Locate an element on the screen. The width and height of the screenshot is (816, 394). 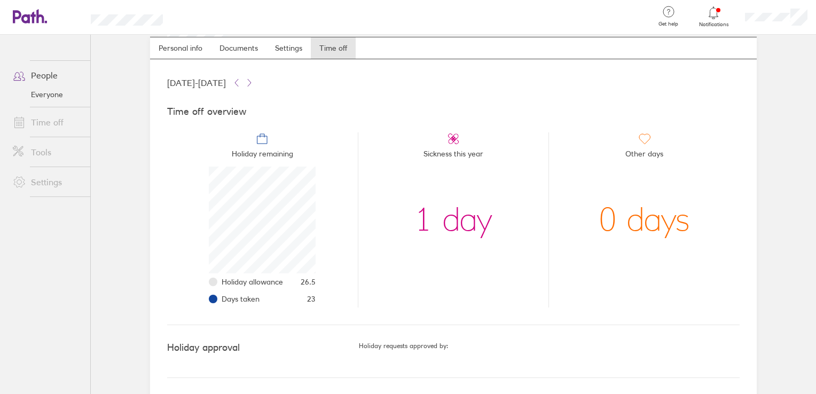
a: Everyone is located at coordinates (47, 94).